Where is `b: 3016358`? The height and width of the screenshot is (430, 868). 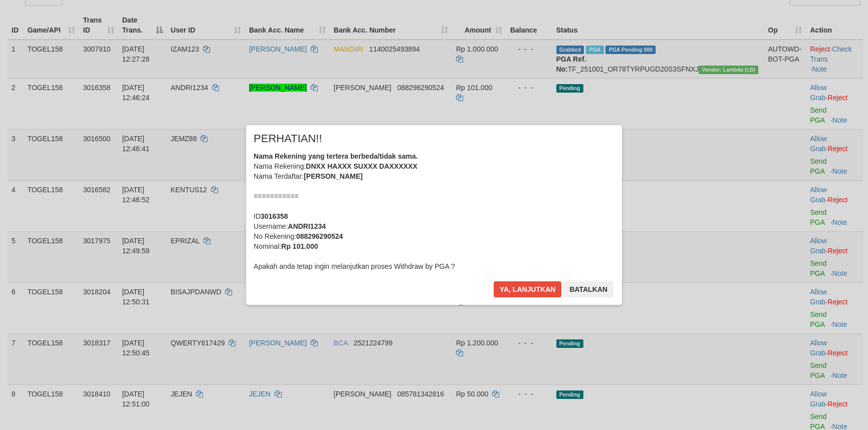 b: 3016358 is located at coordinates (274, 216).